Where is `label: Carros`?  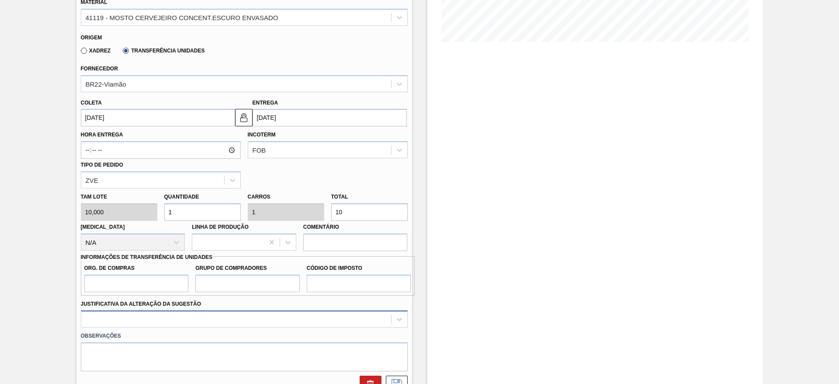
label: Carros is located at coordinates (259, 197).